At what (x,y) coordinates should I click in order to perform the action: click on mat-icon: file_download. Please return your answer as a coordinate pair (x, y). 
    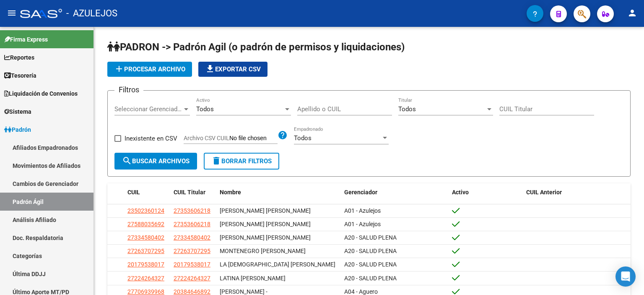
    Looking at the image, I should click on (210, 69).